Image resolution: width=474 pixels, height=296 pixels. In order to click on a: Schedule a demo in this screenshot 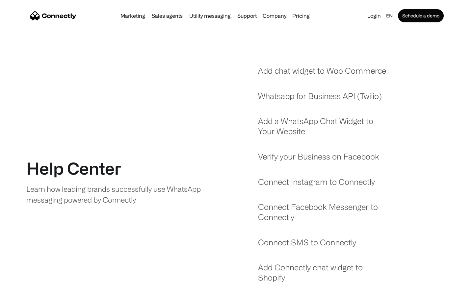, I will do `click(421, 16)`.